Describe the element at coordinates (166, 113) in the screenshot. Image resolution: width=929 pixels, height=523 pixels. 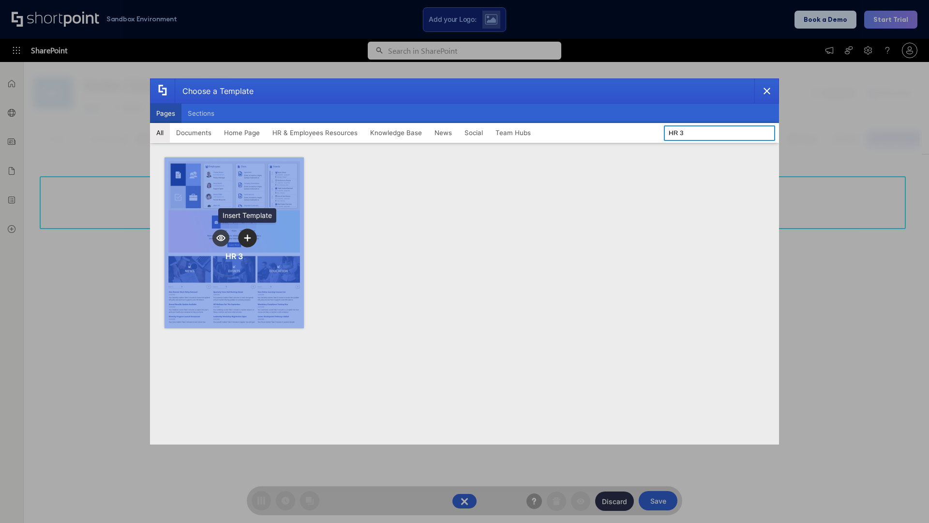
I see `button: Pages` at that location.